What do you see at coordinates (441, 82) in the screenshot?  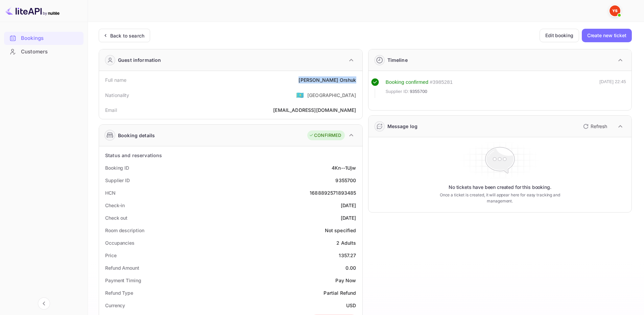 I see `div: # 3985281` at bounding box center [441, 82].